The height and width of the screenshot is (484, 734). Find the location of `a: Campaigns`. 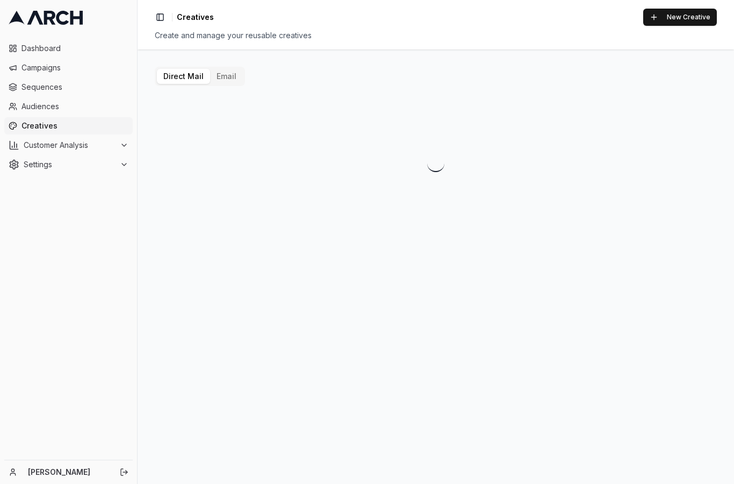

a: Campaigns is located at coordinates (68, 68).